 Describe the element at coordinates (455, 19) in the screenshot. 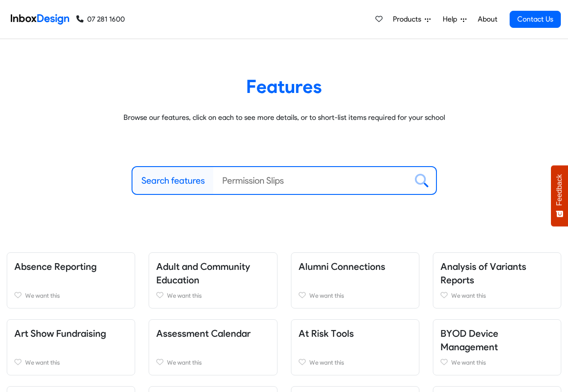

I see `a: Help` at that location.